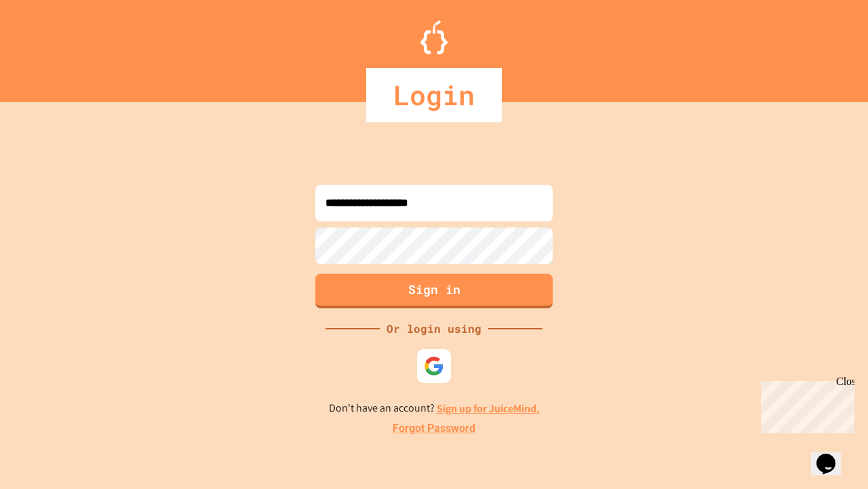 Image resolution: width=868 pixels, height=489 pixels. I want to click on a: Forgot Password, so click(434, 428).